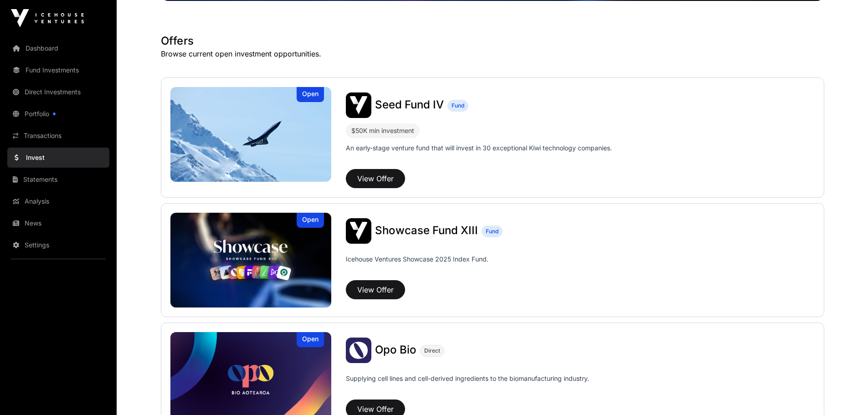 Image resolution: width=868 pixels, height=415 pixels. Describe the element at coordinates (479, 148) in the screenshot. I see `p: An early-stage venture fund that will invest in 30 exceptional Kiwi technology companies.` at that location.